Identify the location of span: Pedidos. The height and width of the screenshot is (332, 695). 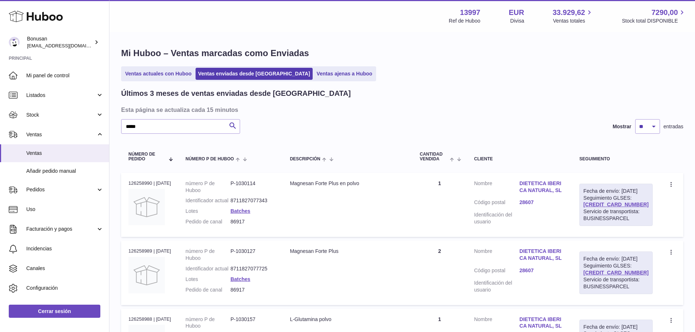
(61, 190).